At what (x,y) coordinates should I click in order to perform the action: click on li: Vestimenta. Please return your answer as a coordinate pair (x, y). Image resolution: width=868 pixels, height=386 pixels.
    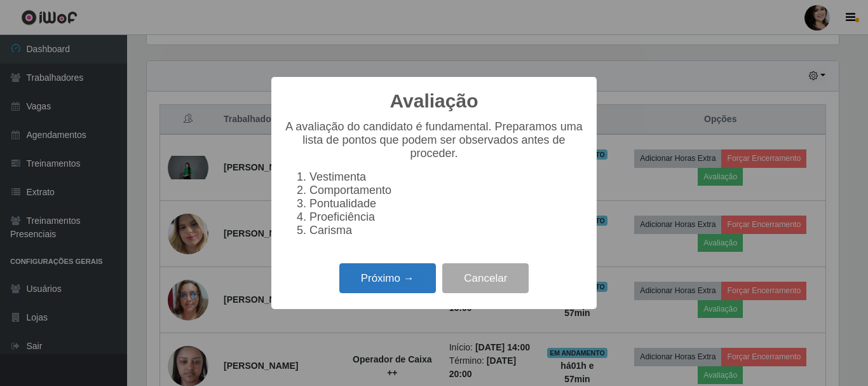
    Looking at the image, I should click on (446, 176).